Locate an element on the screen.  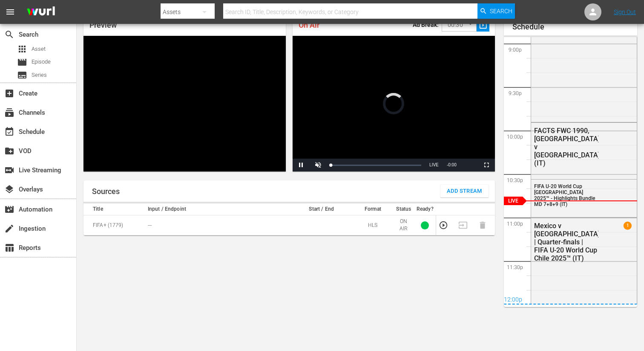
th: Title is located at coordinates (114, 209).